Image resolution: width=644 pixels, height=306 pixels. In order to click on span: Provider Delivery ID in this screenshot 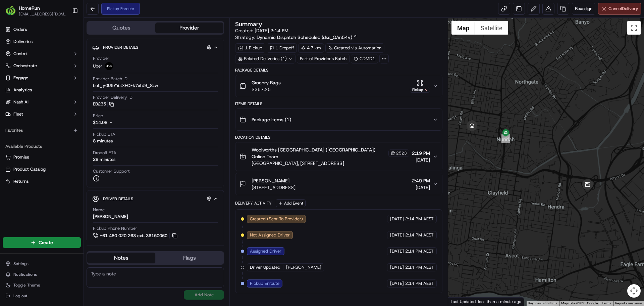, I will do `click(113, 97)`.